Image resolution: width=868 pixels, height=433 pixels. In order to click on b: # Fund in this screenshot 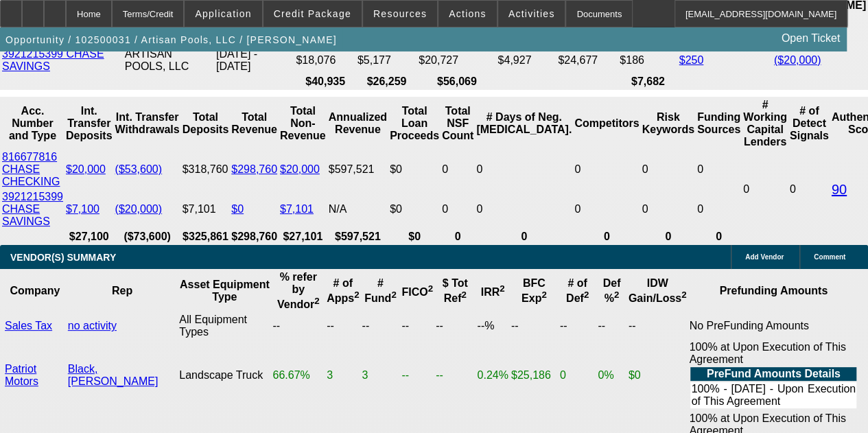, I will do `click(380, 290)`.